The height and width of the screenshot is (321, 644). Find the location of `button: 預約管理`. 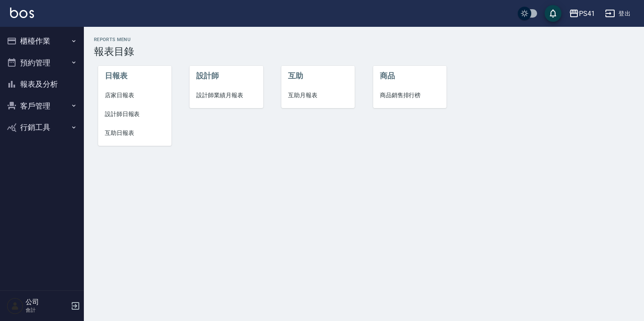

button: 預約管理 is located at coordinates (42, 62).